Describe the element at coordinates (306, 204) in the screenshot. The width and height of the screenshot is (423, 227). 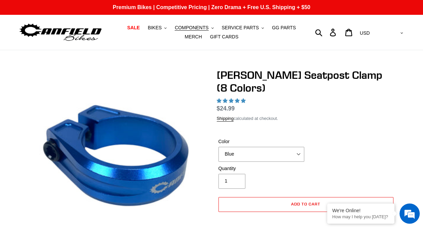
I see `span: Add to cart` at that location.